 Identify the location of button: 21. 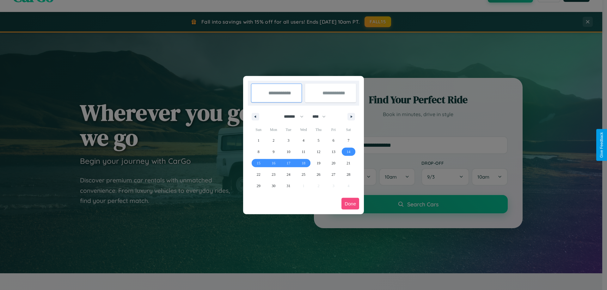
(348, 163).